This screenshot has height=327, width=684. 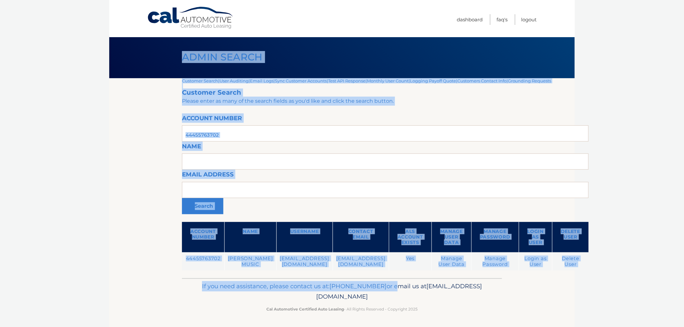 I want to click on button: Search, so click(x=203, y=206).